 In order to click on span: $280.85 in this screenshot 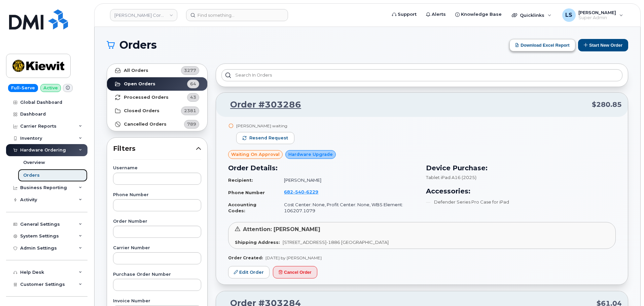, I will do `click(607, 105)`.